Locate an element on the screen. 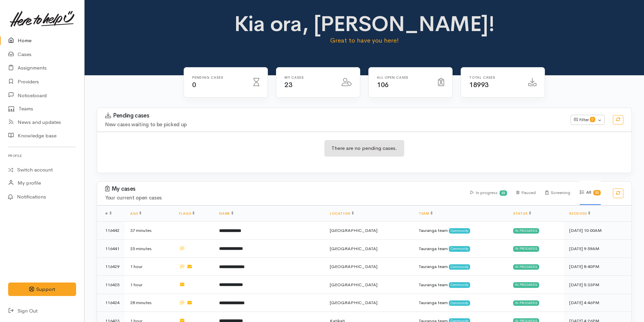 The width and height of the screenshot is (644, 322). h6: Profile is located at coordinates (42, 156).